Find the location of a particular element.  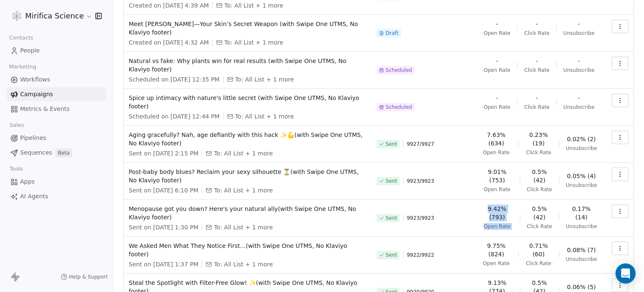

span: Metrics & Events is located at coordinates (45, 109).